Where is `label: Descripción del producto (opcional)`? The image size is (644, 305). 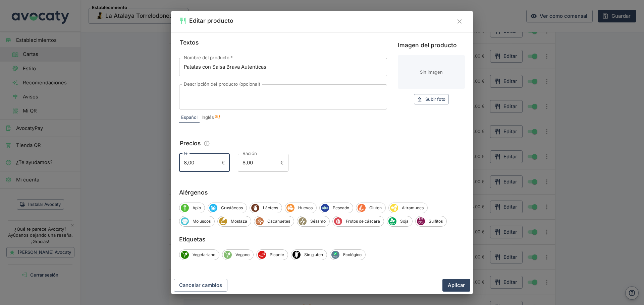
label: Descripción del producto (opcional) is located at coordinates (222, 84).